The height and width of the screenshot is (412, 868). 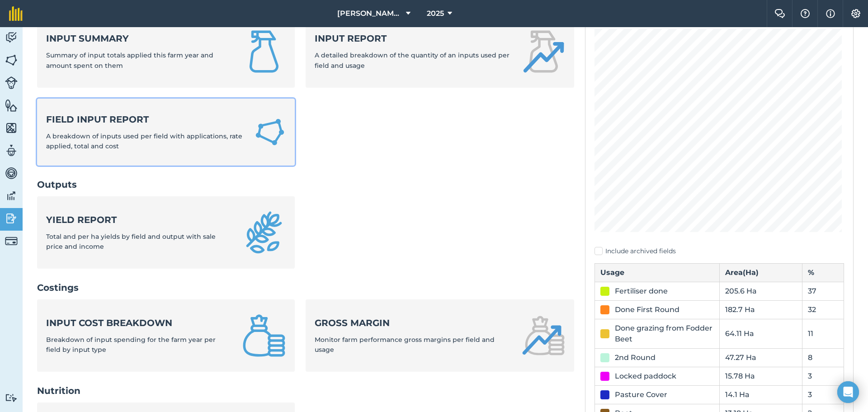 What do you see at coordinates (824, 309) in the screenshot?
I see `td: 32` at bounding box center [824, 309].